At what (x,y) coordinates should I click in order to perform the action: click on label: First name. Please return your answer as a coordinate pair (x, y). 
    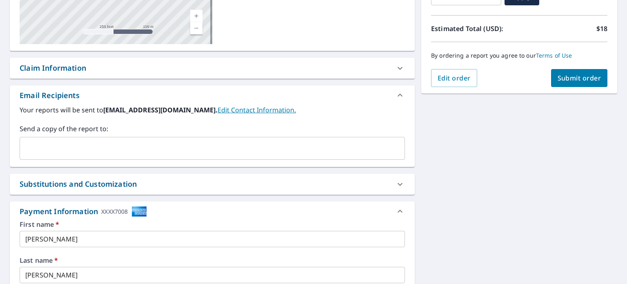
    Looking at the image, I should click on (212, 224).